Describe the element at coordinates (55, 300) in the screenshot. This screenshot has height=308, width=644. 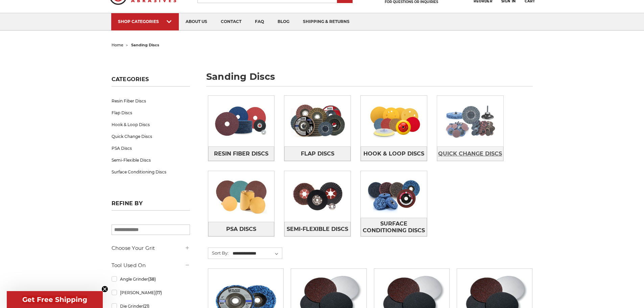
I see `div: Get Free ShippingClose teaser` at that location.